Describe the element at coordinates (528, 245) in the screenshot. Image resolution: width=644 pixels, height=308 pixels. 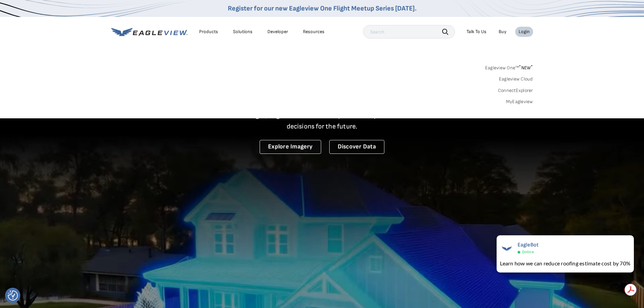
I see `span: EagleBot` at that location.